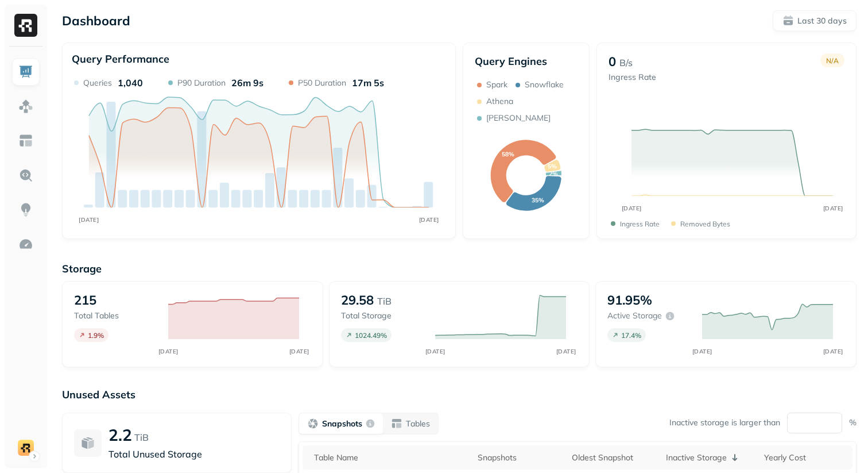 This screenshot has width=868, height=473. Describe the element at coordinates (26, 175) in the screenshot. I see `img: Query Explorer` at that location.